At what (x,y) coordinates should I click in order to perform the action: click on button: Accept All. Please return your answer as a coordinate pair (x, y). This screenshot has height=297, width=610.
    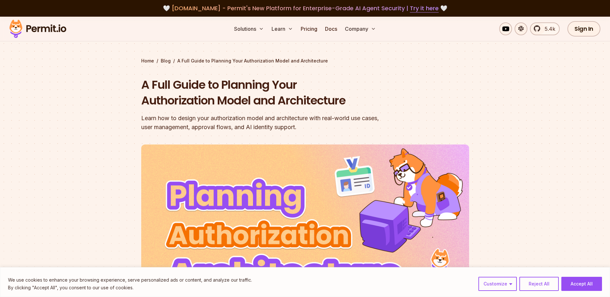
    Looking at the image, I should click on (582, 284).